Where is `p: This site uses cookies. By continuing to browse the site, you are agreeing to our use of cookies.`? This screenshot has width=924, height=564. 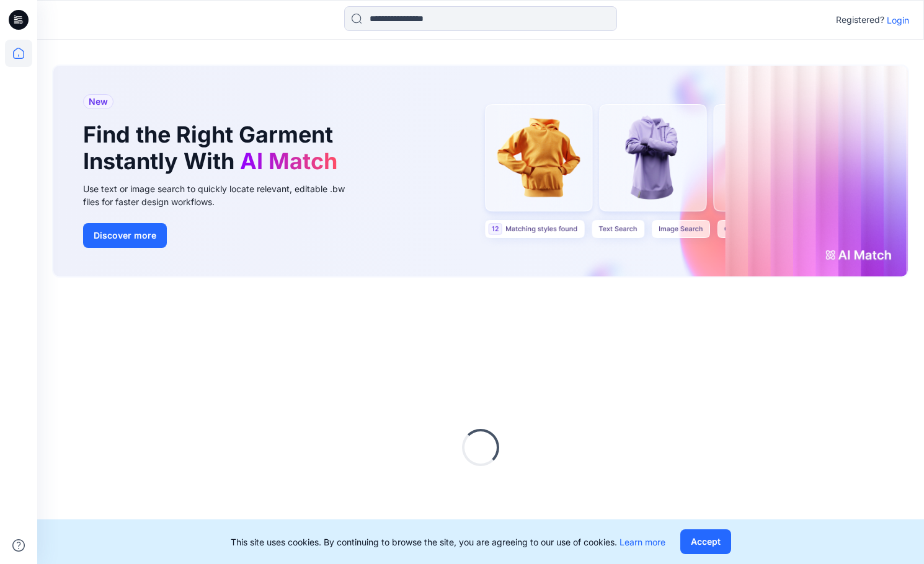 p: This site uses cookies. By continuing to browse the site, you are agreeing to our use of cookies. is located at coordinates (448, 542).